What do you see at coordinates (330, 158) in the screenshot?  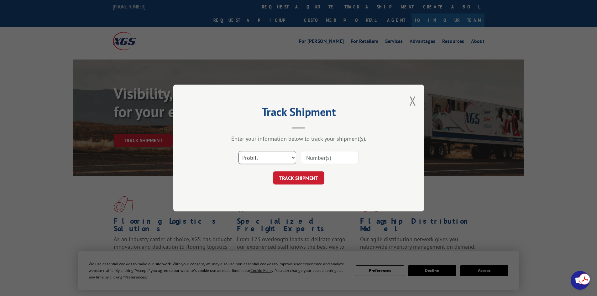 I see `input: Number(s)` at bounding box center [330, 158].